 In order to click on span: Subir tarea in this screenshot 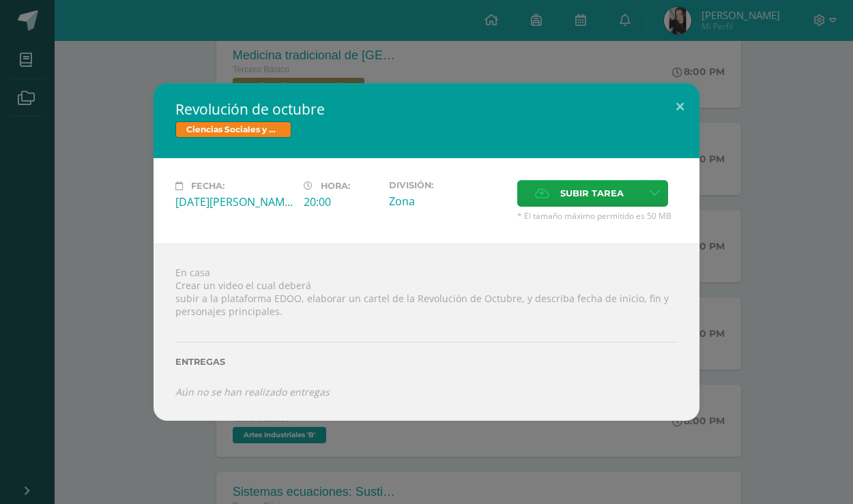, I will do `click(592, 193)`.